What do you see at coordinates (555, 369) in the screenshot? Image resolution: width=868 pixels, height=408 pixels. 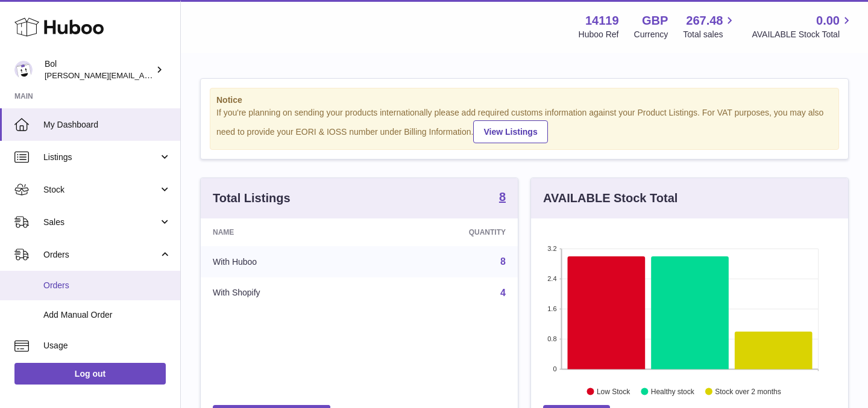 I see `text: 0` at bounding box center [555, 369].